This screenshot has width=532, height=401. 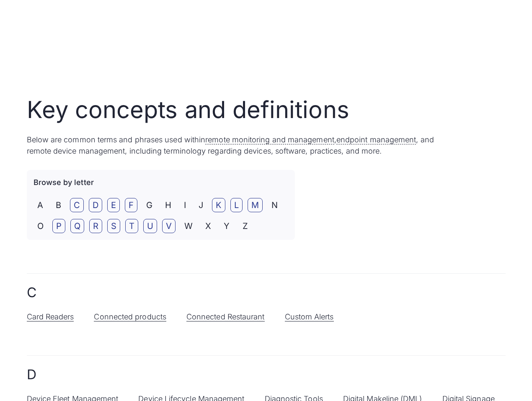 What do you see at coordinates (58, 226) in the screenshot?
I see `a: P` at bounding box center [58, 226].